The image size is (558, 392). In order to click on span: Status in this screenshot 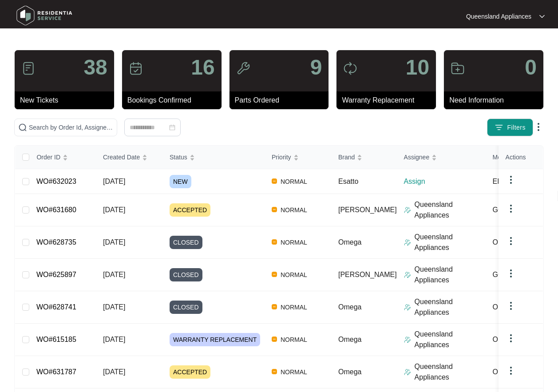, I will do `click(179, 157)`.